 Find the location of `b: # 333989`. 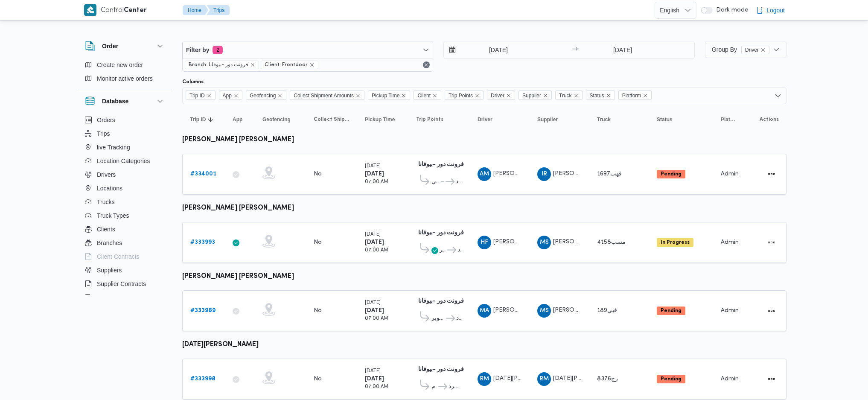

b: # 333989 is located at coordinates (202, 310).